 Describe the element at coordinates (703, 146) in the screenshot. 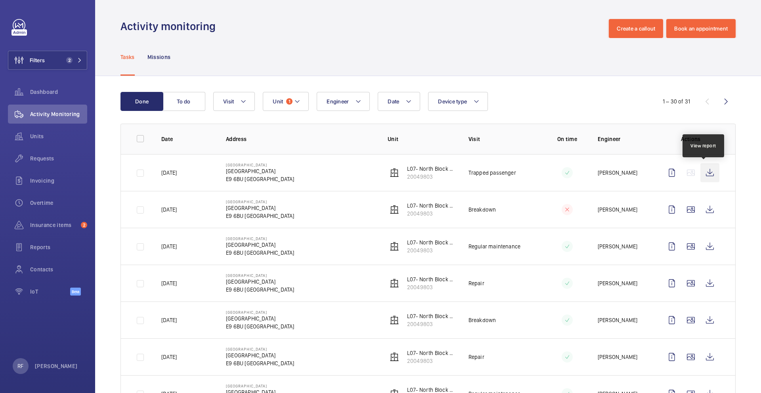

I see `div: View report` at that location.